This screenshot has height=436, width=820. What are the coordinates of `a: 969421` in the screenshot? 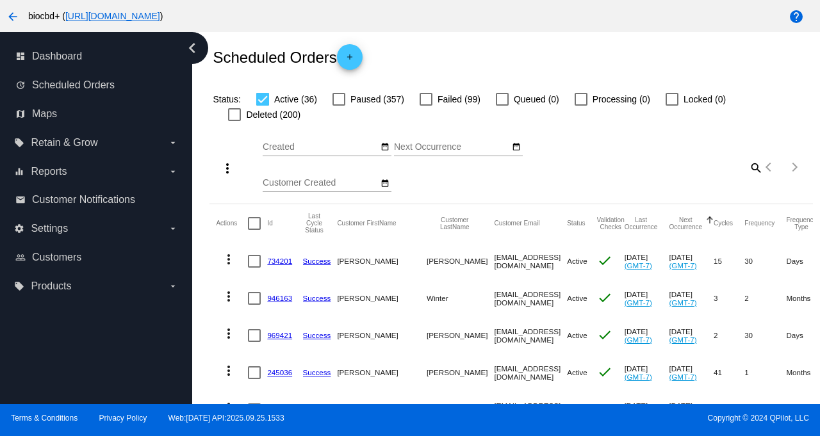 It's located at (279, 335).